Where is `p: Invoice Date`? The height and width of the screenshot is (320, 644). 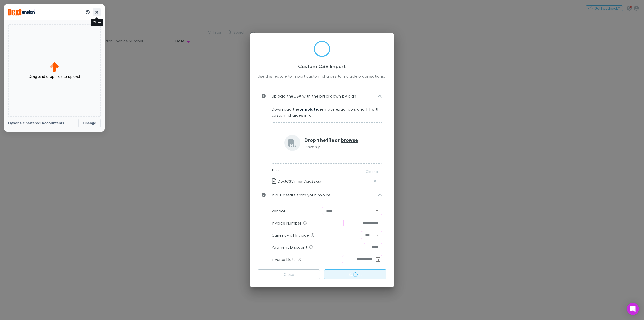 p: Invoice Date is located at coordinates (284, 259).